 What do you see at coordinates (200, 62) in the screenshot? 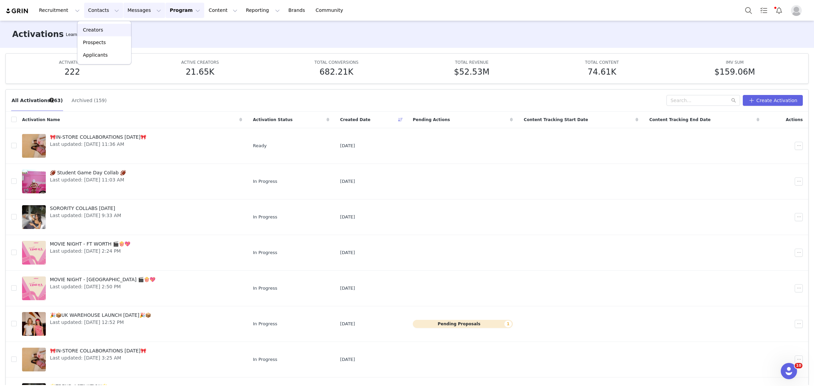
I see `span: ACTIVE CREATORS` at bounding box center [200, 62].